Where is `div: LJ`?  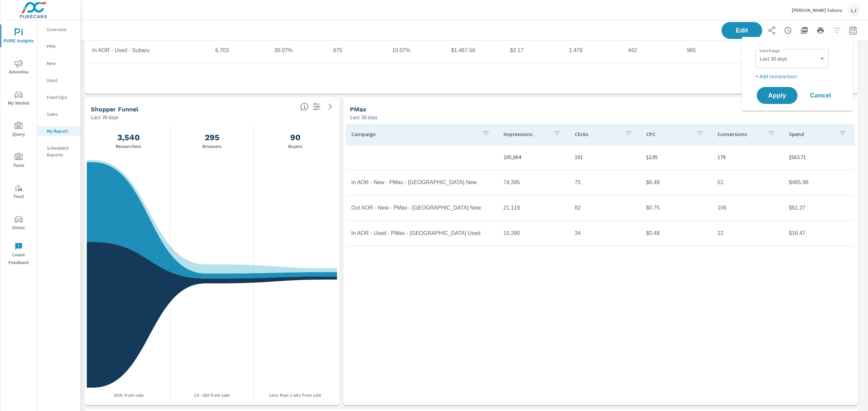 div: LJ is located at coordinates (854, 10).